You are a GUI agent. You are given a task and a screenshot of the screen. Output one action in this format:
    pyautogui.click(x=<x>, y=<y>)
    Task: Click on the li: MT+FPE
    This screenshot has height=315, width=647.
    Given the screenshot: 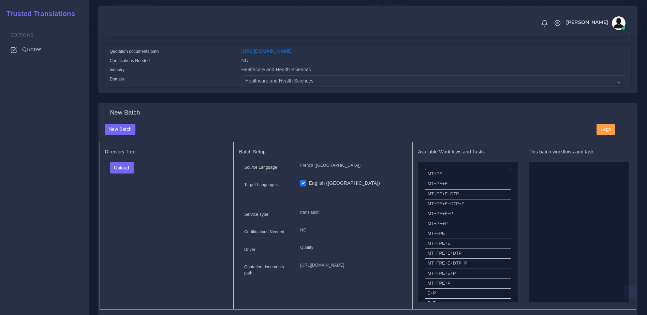 What is the action you would take?
    pyautogui.click(x=468, y=234)
    